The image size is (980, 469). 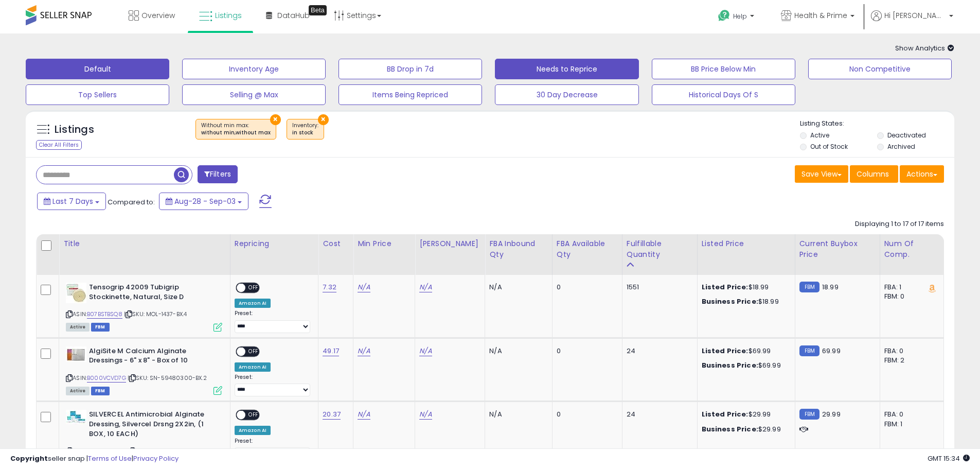 I want to click on div: 1551, so click(x=658, y=287).